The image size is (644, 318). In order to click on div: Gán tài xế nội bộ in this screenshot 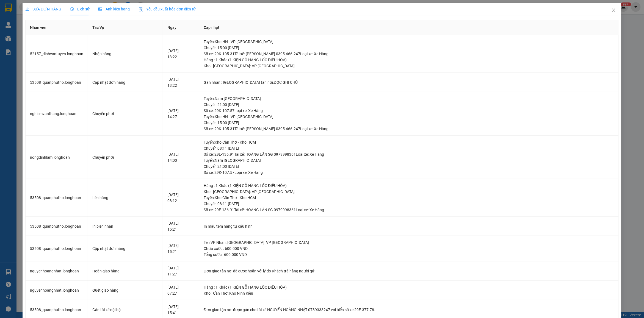, I will do `click(125, 309)`.